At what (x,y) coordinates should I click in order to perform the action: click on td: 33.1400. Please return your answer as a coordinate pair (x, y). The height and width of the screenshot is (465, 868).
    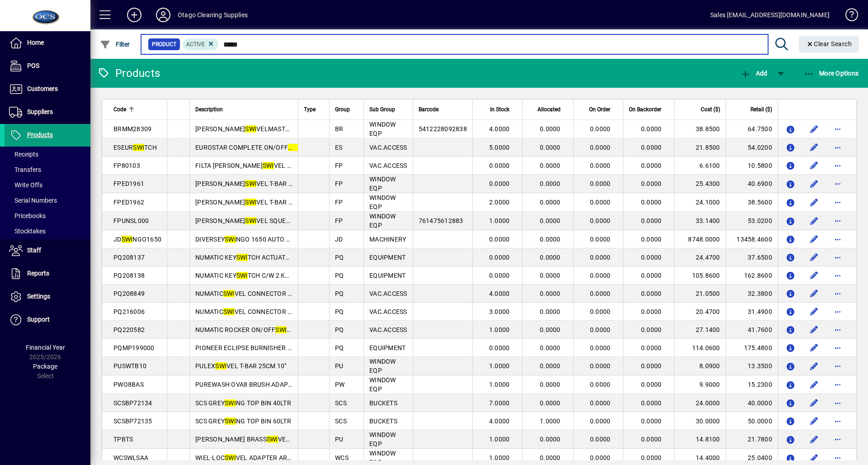
    Looking at the image, I should click on (699, 221).